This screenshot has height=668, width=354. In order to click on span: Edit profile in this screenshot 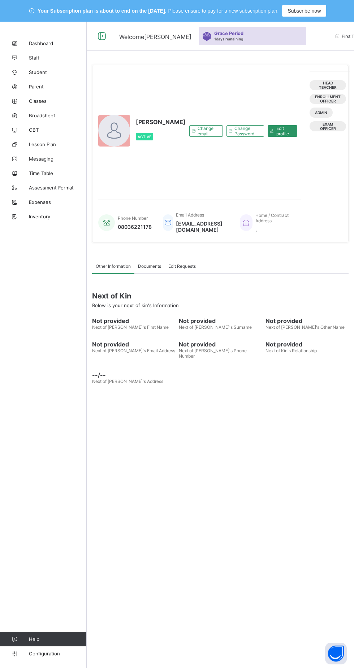, I will do `click(284, 131)`.